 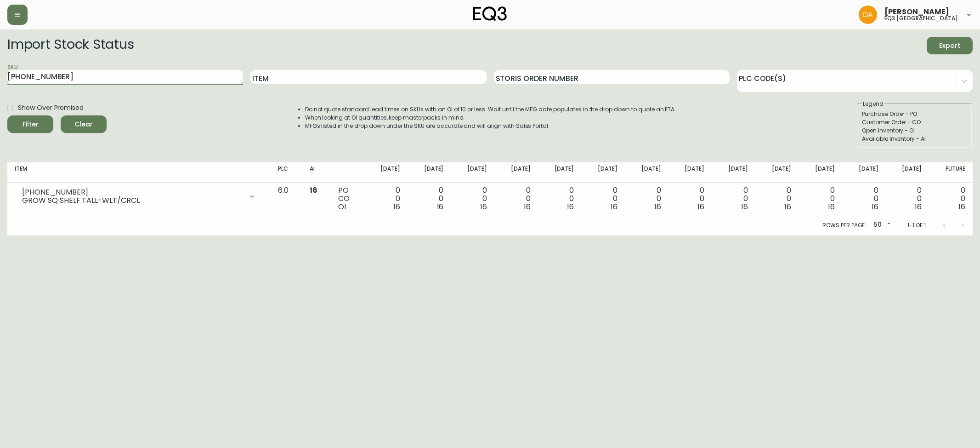 What do you see at coordinates (50, 108) in the screenshot?
I see `span: Show Over Promised` at bounding box center [50, 108].